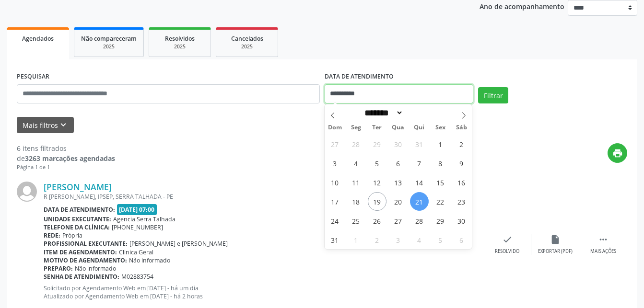 The image size is (644, 308). I want to click on b: Motivo de agendamento:, so click(85, 260).